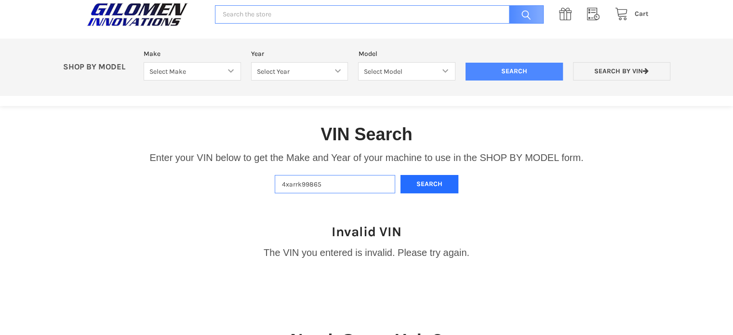 This screenshot has width=733, height=335. What do you see at coordinates (300, 53) in the screenshot?
I see `label: Year` at bounding box center [300, 53].